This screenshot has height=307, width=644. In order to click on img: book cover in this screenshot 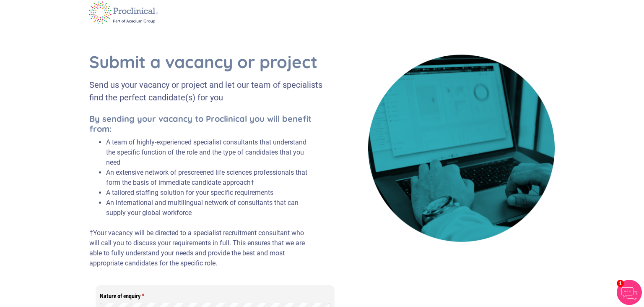, I will do `click(461, 148)`.